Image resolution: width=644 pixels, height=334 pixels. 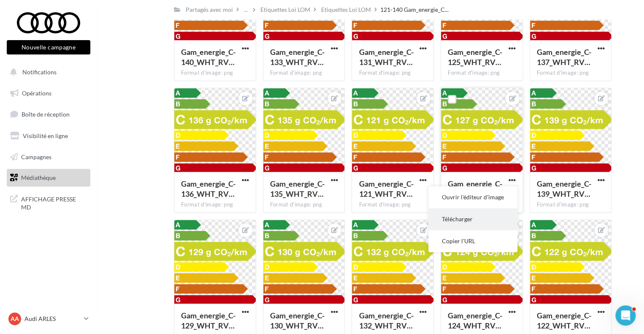 What do you see at coordinates (209, 10) in the screenshot?
I see `div: Partagés avec moi` at bounding box center [209, 10].